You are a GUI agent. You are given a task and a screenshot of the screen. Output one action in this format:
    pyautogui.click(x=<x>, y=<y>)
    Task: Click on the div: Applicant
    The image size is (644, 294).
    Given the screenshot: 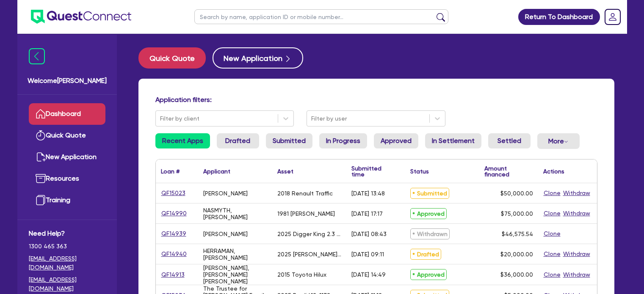 What is the action you would take?
    pyautogui.click(x=217, y=171)
    